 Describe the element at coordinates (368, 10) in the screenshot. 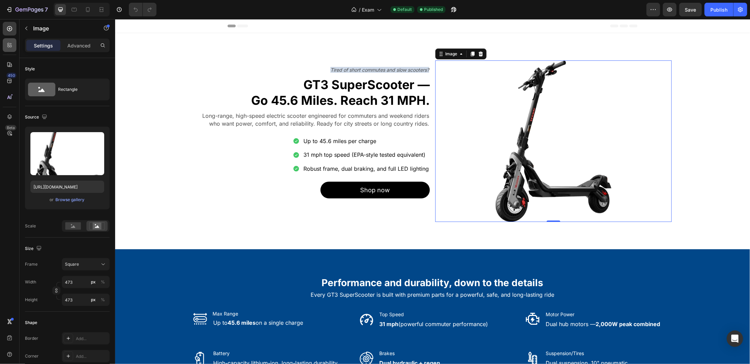

I see `span: Exam` at that location.